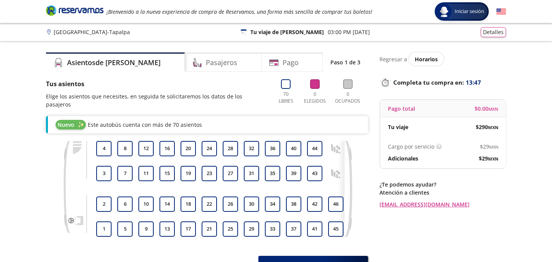  What do you see at coordinates (104, 229) in the screenshot?
I see `button: 1` at bounding box center [104, 229].